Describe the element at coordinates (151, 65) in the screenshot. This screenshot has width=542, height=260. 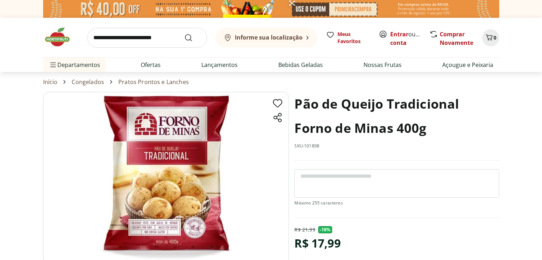
I see `a: Ofertas` at that location.